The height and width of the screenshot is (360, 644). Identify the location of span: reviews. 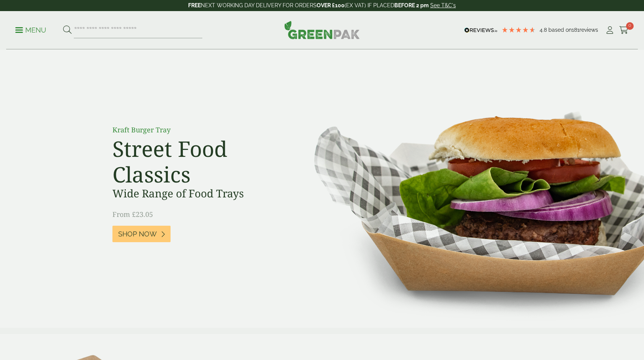
(588, 30).